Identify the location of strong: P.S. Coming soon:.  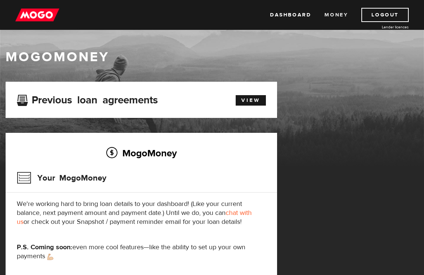
(44, 247).